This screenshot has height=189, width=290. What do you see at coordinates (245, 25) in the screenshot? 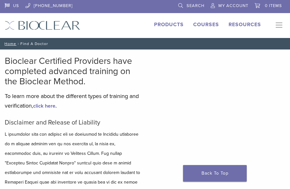
I see `a: Resources` at bounding box center [245, 25].